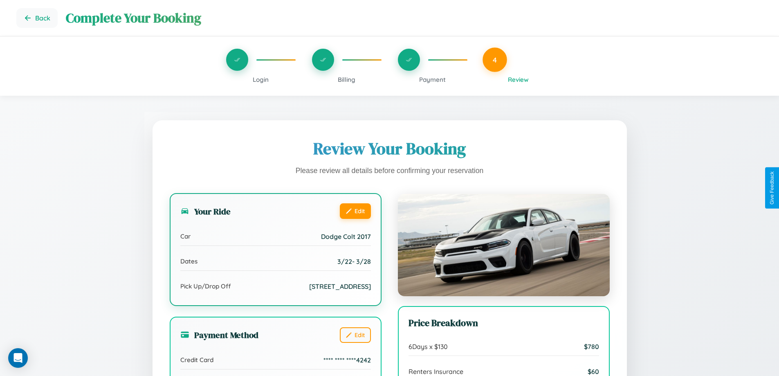  I want to click on span: Renters Insurance, so click(436, 371).